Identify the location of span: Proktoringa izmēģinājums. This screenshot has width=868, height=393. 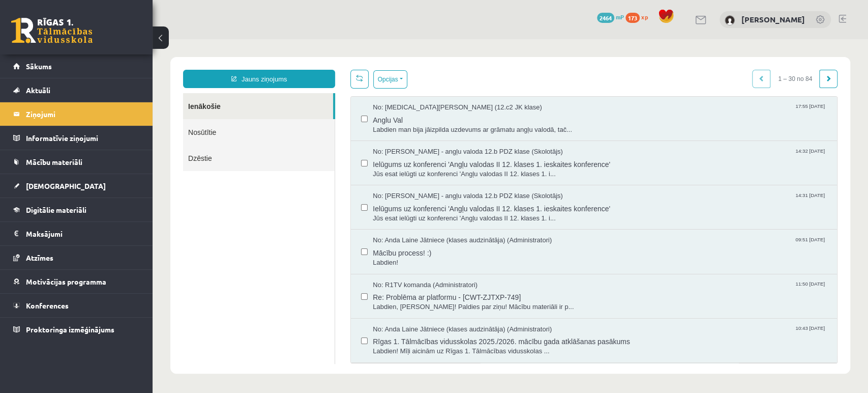
(70, 329).